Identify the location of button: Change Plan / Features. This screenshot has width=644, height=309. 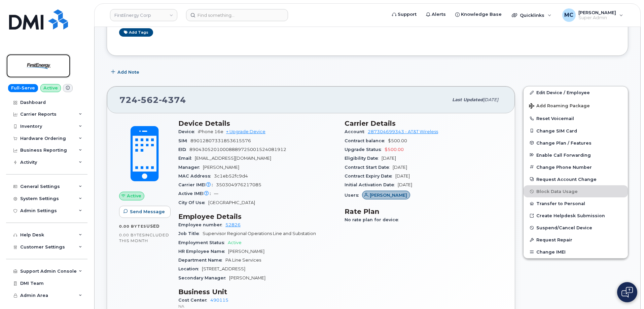
(575, 143).